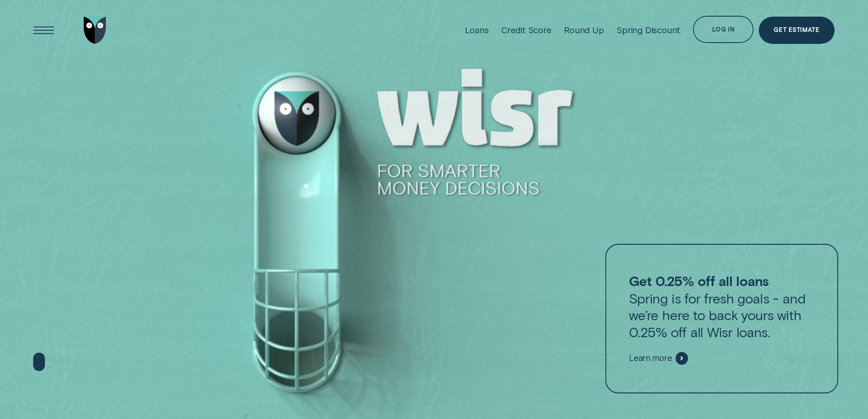 Image resolution: width=868 pixels, height=419 pixels. I want to click on div: Spring Discount, so click(648, 30).